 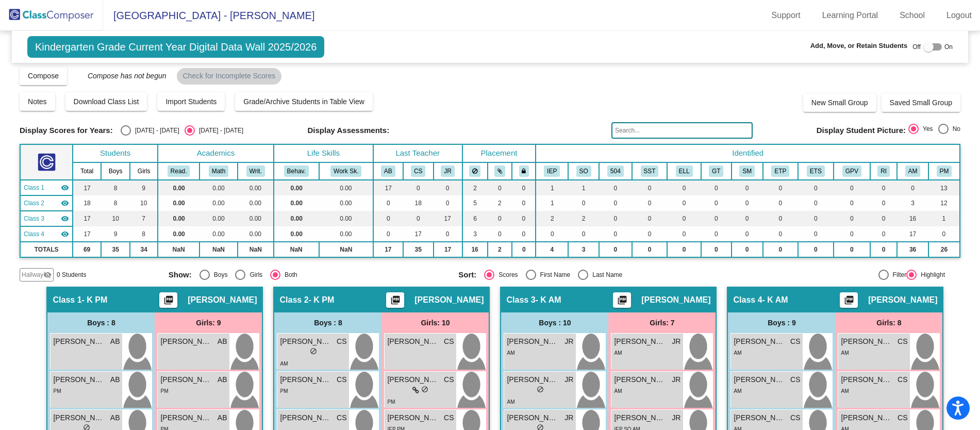 I want to click on th: Total, so click(x=86, y=171).